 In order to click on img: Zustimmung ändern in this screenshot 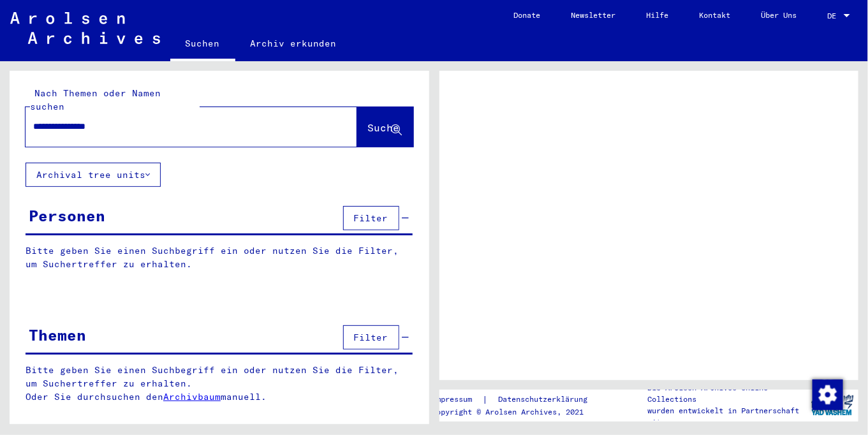, I will do `click(827, 394)`.